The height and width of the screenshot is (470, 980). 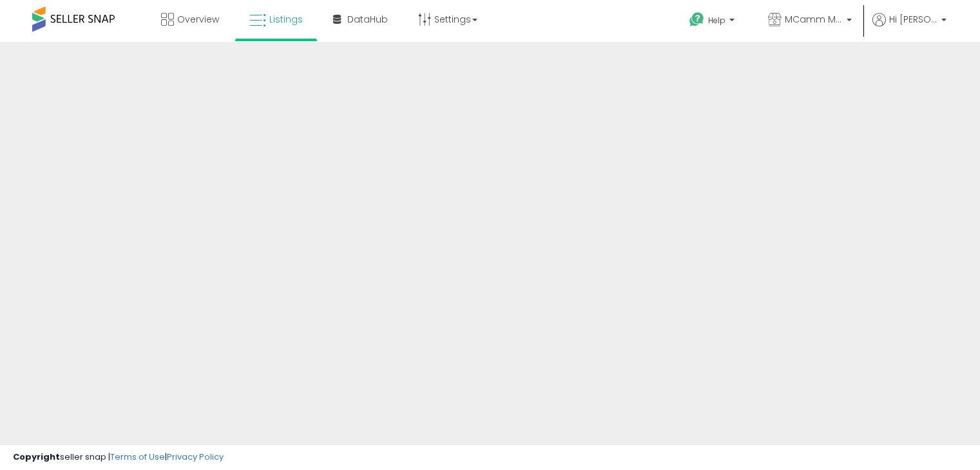 I want to click on span: DataHub, so click(x=367, y=19).